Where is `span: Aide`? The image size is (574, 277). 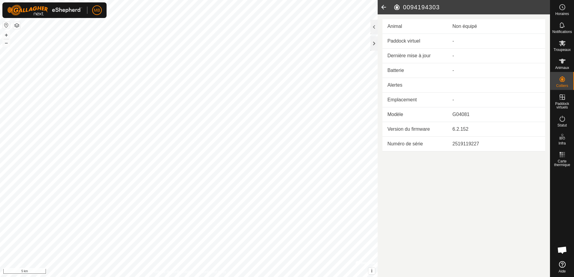
span: Aide is located at coordinates (562, 272).